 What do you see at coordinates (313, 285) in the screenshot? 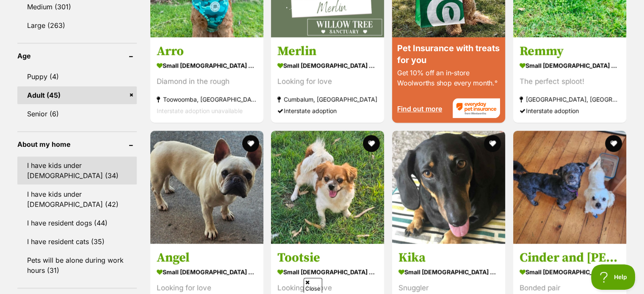
I see `span: Close` at bounding box center [313, 285].